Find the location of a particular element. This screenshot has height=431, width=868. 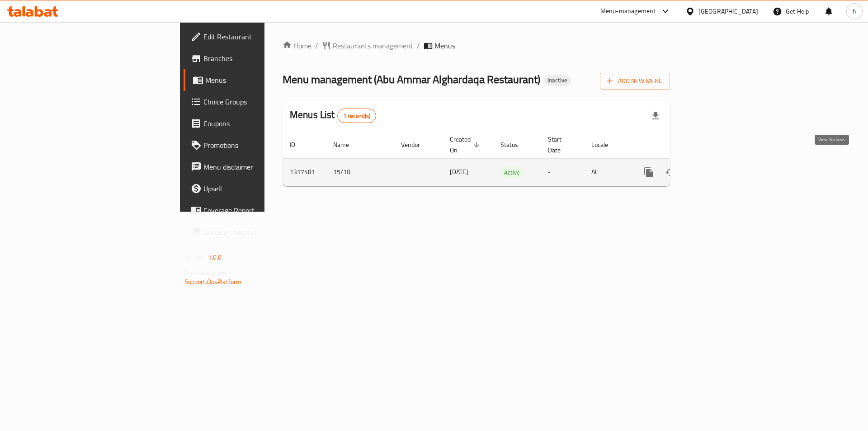

span: Status is located at coordinates (515, 145).